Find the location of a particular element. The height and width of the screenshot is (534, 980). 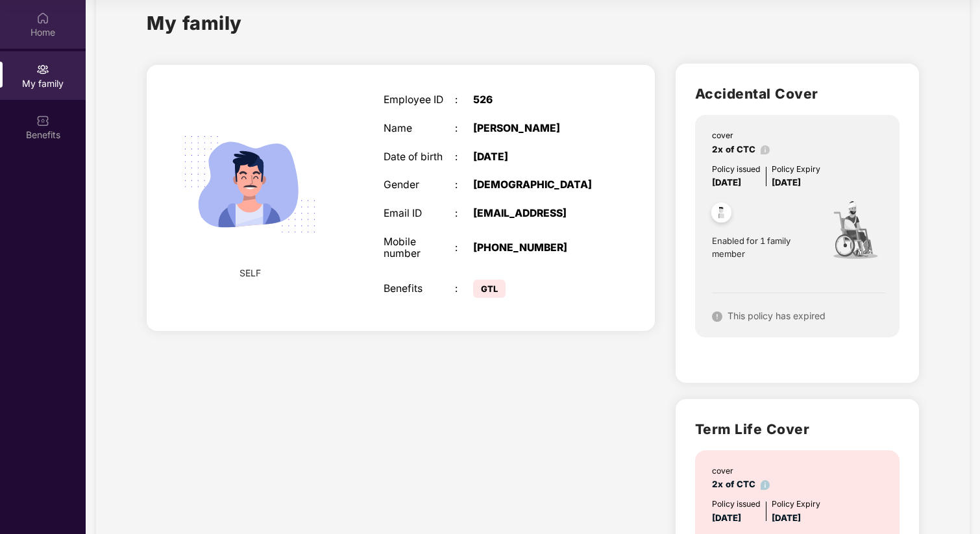

img: svg+xml;base64,PHN2ZyB3aWR0aD0iMjAiIGhlaWdodD0iMjAiIHZpZXdCb3g9IjAgMCAyMCAyMCIgZmlsbD0ibm9uZSIgeG... is located at coordinates (43, 69).